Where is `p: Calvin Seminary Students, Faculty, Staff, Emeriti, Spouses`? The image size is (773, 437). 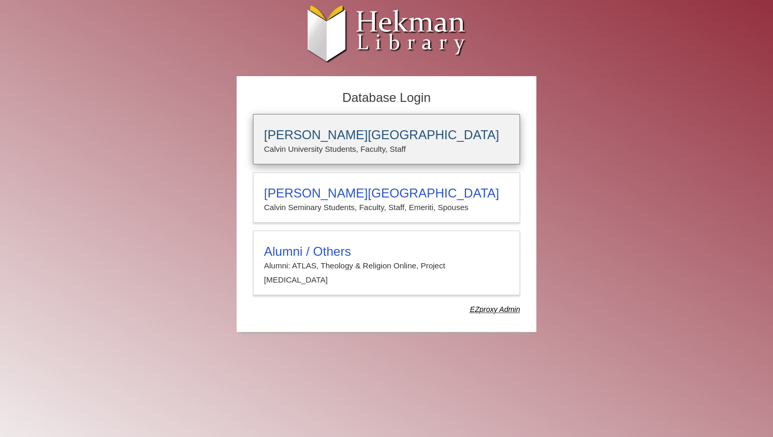 p: Calvin Seminary Students, Faculty, Staff, Emeriti, Spouses is located at coordinates (386, 208).